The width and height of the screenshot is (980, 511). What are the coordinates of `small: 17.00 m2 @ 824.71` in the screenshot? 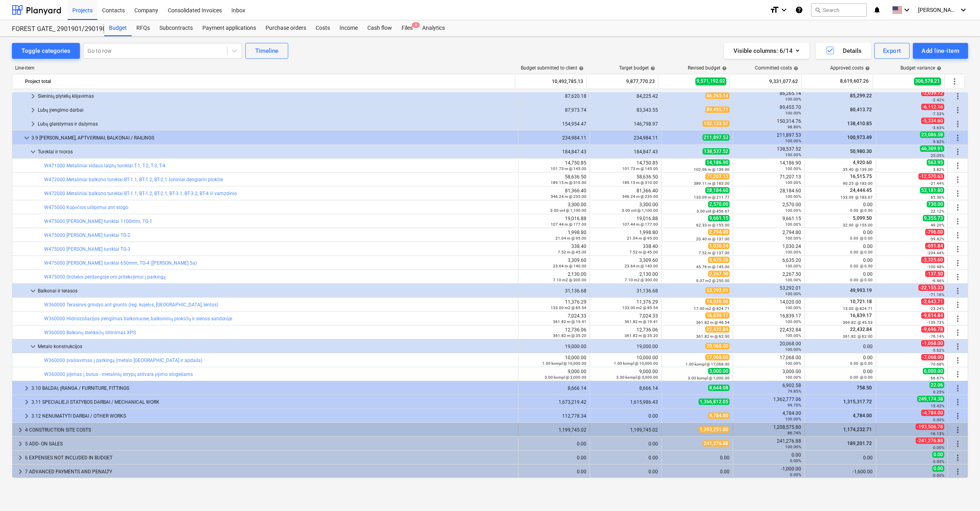 It's located at (711, 308).